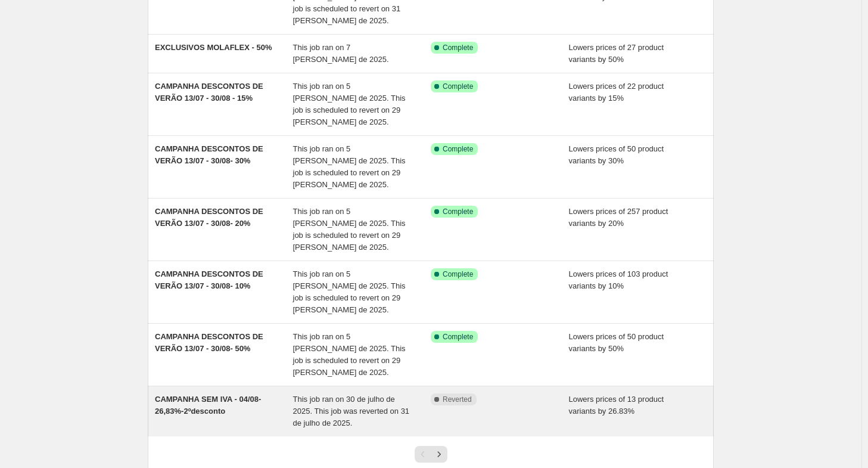 Image resolution: width=868 pixels, height=468 pixels. What do you see at coordinates (617, 404) in the screenshot?
I see `span: Lowers prices of 13 product variants by 26.83%` at bounding box center [617, 404].